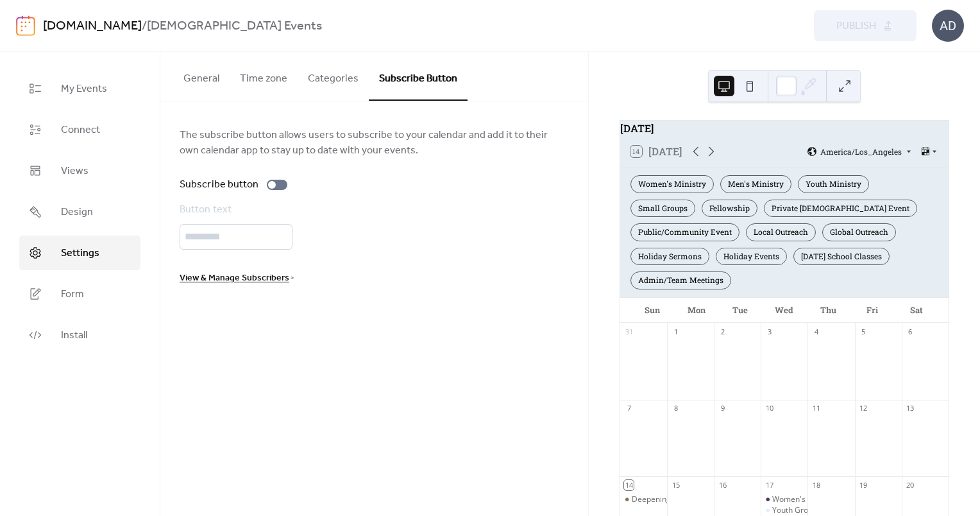 The width and height of the screenshot is (980, 516). I want to click on div: Deepening Your Roots Adult Bible Study Sunday School, so click(643, 499).